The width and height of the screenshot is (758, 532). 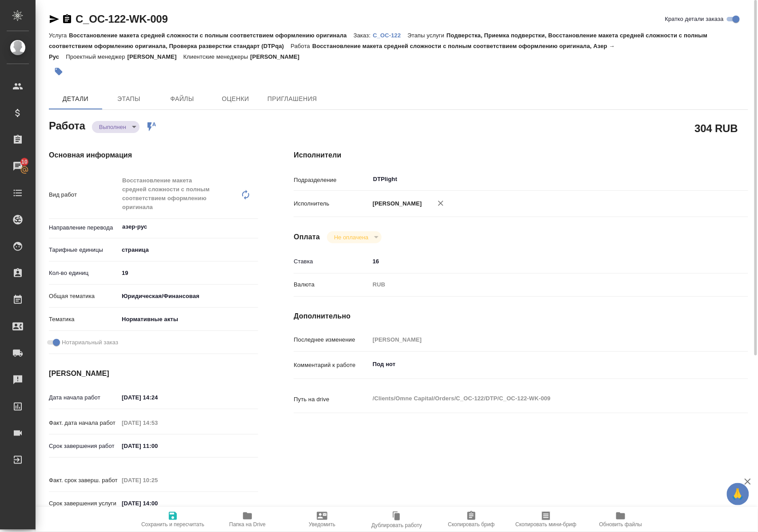 What do you see at coordinates (521, 316) in the screenshot?
I see `h4: Дополнительно` at bounding box center [521, 316].